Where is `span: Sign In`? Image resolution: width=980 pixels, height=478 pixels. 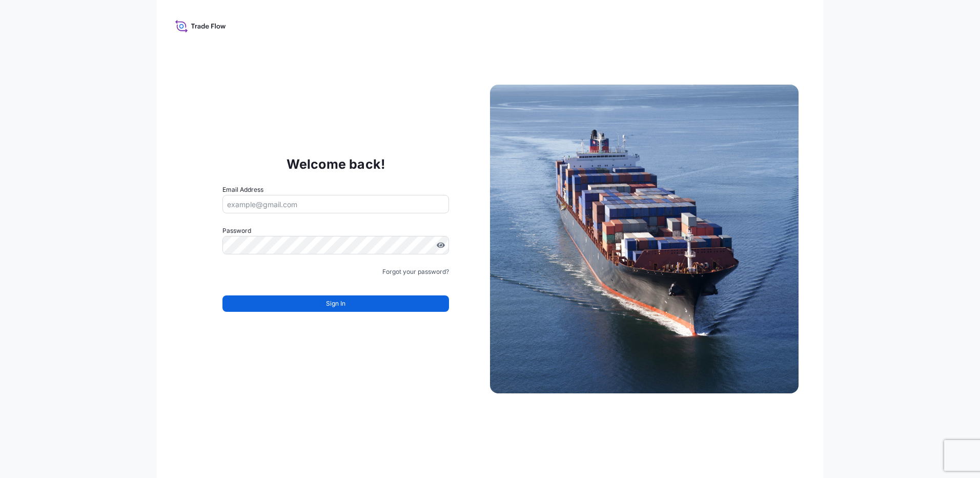 span: Sign In is located at coordinates (336, 303).